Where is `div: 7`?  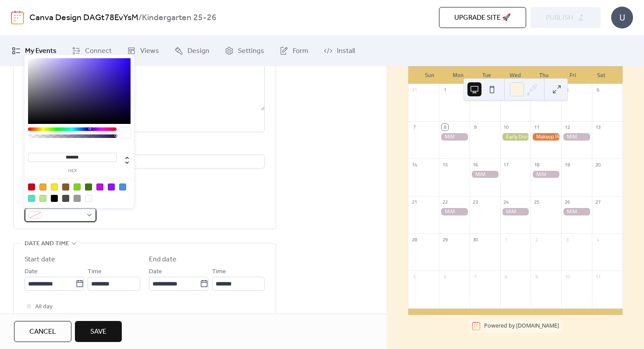 div: 7 is located at coordinates (475, 276).